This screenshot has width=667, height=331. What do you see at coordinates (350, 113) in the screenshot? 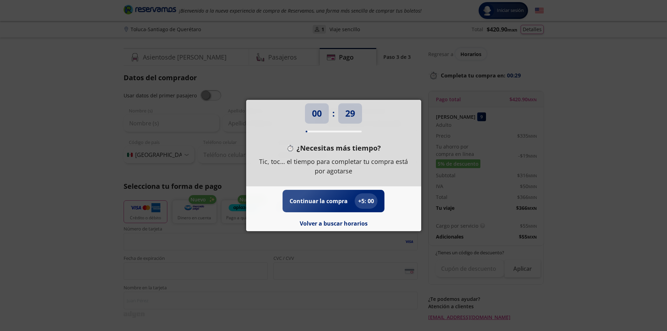
I see `p: 29` at bounding box center [350, 113].